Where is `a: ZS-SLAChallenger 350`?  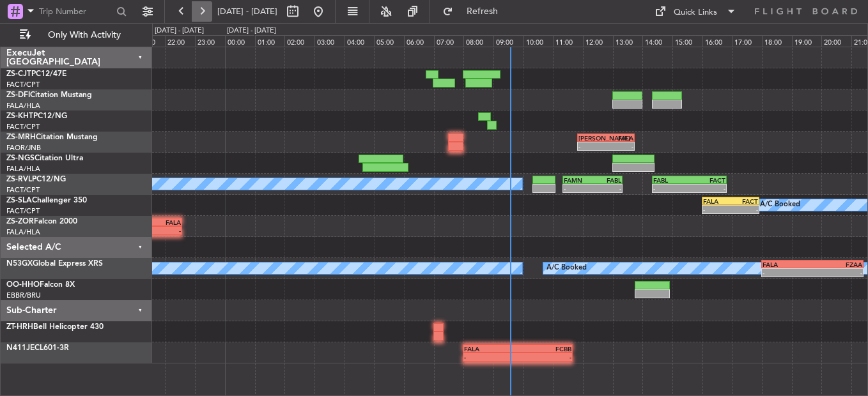
a: ZS-SLAChallenger 350 is located at coordinates (47, 201).